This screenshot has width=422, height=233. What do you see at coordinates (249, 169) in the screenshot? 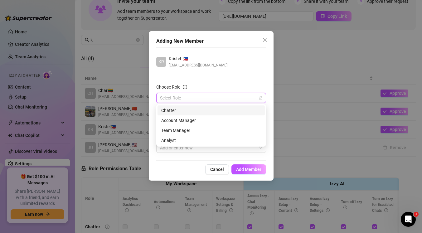
I see `button: Add Member` at bounding box center [249, 169].